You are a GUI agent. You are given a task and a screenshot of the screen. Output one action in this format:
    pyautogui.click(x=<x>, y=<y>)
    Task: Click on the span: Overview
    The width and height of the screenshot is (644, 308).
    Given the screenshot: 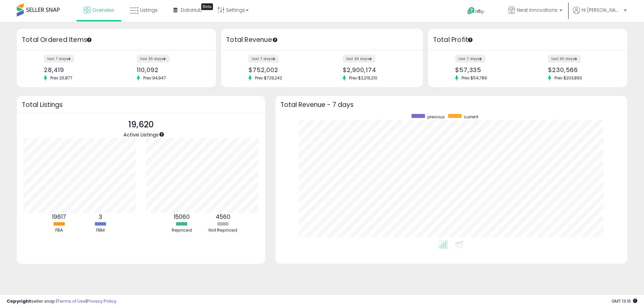 What is the action you would take?
    pyautogui.click(x=103, y=10)
    